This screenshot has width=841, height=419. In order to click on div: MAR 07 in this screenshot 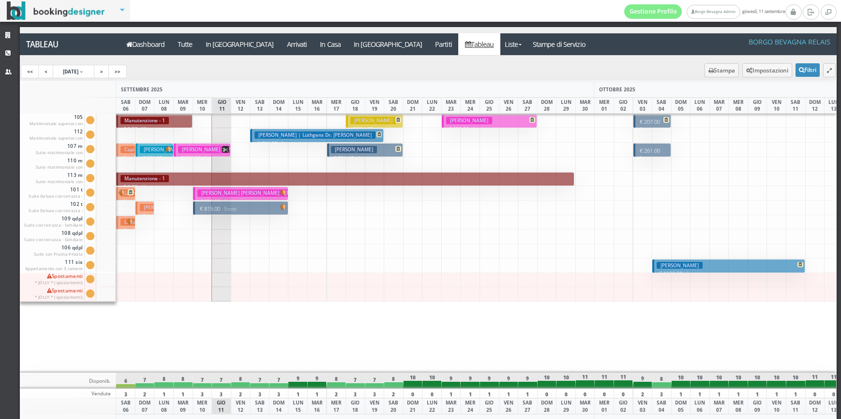, I will do `click(719, 406)`.